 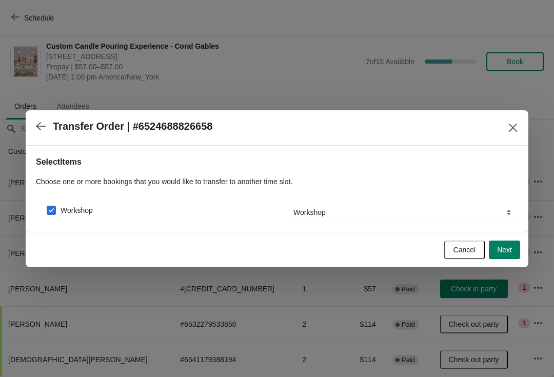 I want to click on span: Cancel, so click(x=465, y=250).